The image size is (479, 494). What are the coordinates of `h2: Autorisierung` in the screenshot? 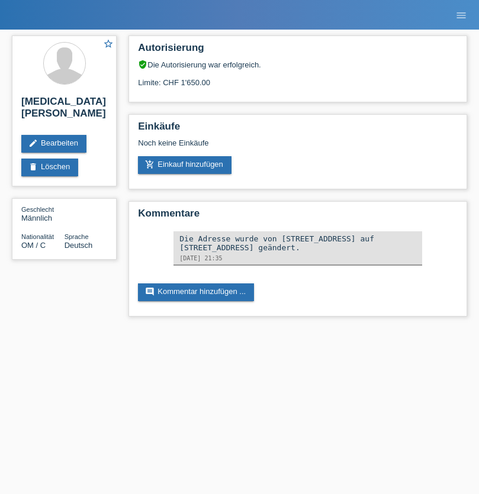 It's located at (298, 51).